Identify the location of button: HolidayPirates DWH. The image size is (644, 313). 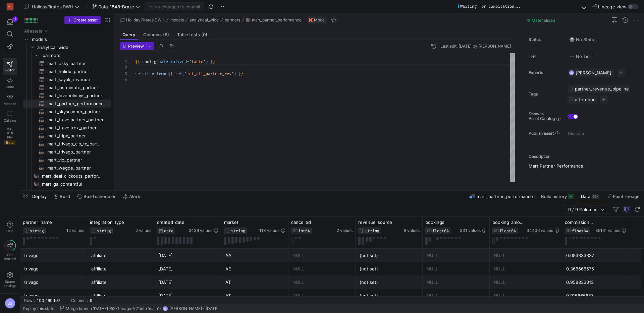
(52, 7).